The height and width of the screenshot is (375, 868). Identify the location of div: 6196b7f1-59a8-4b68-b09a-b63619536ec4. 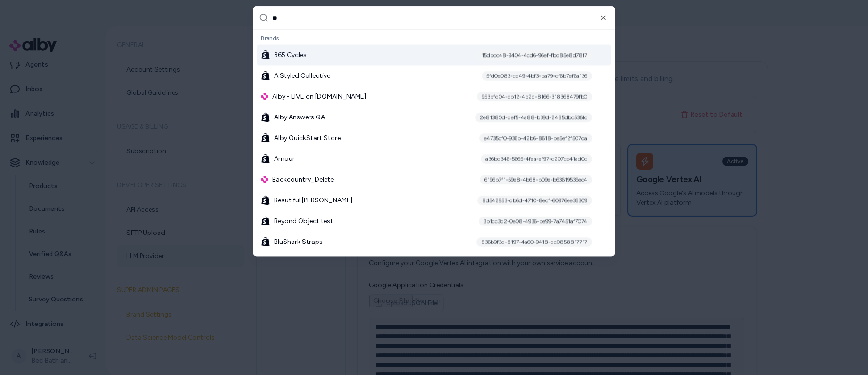
(536, 180).